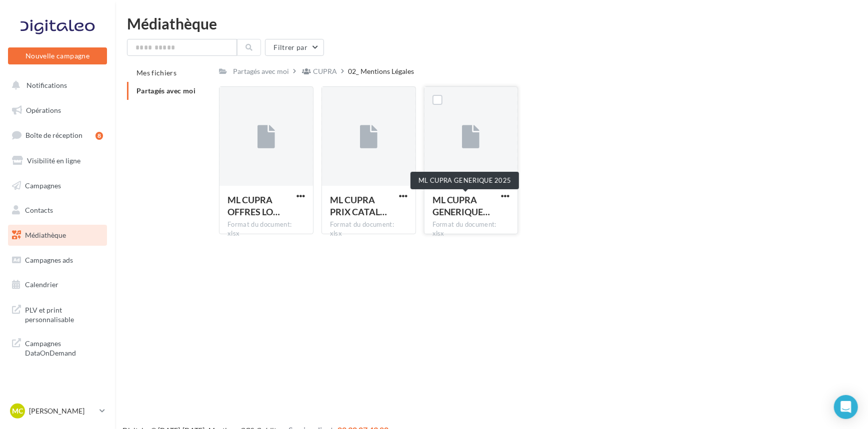 The image size is (868, 429). I want to click on span: Boîte de réception, so click(54, 135).